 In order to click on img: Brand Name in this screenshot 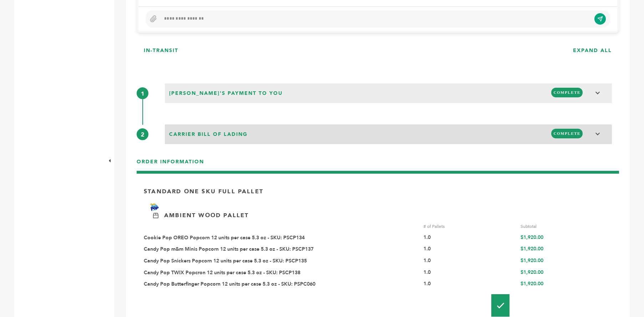, I will do `click(154, 207)`.